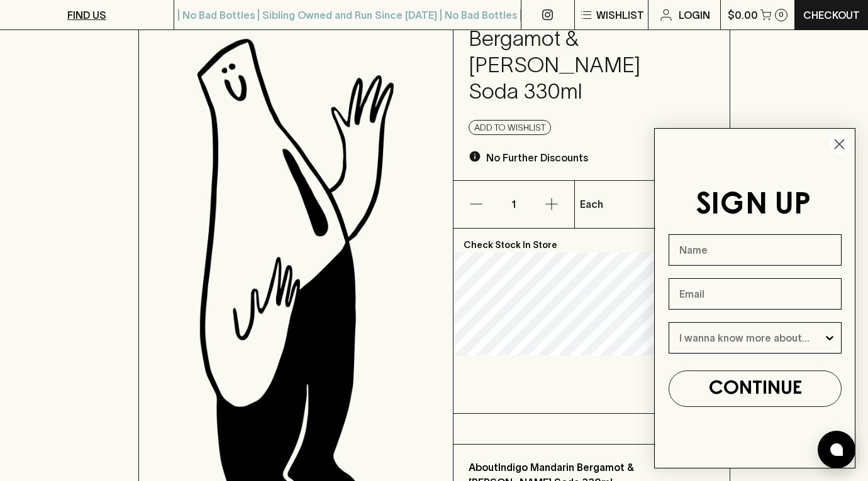 The width and height of the screenshot is (868, 481). What do you see at coordinates (754, 389) in the screenshot?
I see `button: CONTINUE` at bounding box center [754, 389].